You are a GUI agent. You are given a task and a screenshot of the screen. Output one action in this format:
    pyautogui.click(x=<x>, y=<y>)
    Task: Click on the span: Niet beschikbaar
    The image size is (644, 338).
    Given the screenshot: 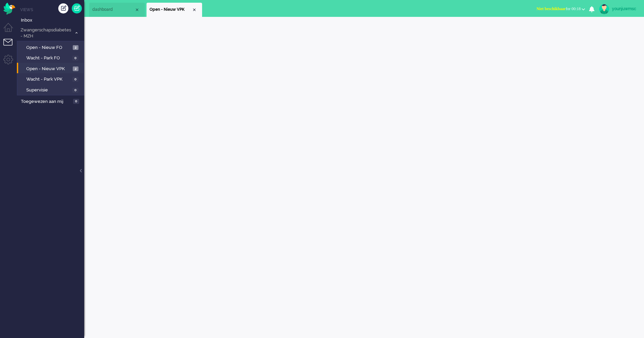 What is the action you would take?
    pyautogui.click(x=551, y=9)
    